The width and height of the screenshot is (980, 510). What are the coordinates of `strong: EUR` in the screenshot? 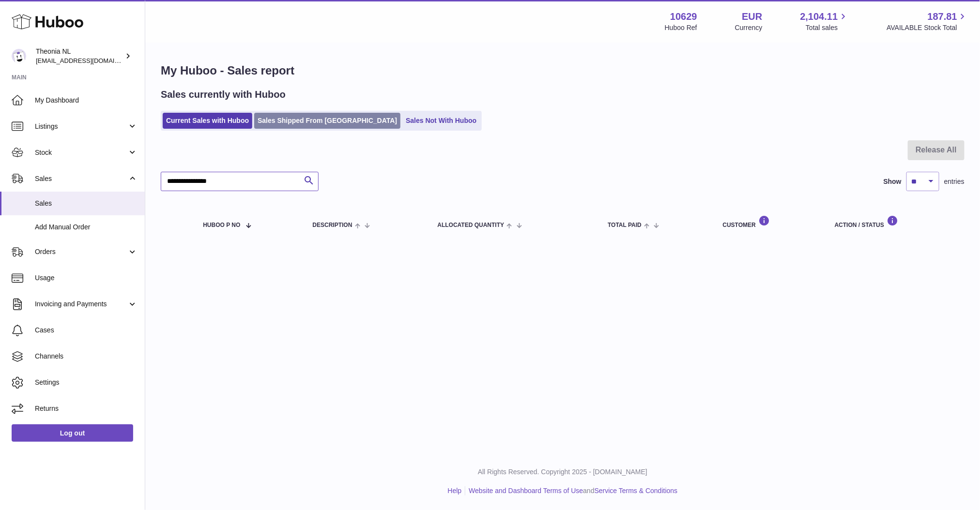 It's located at (753, 16).